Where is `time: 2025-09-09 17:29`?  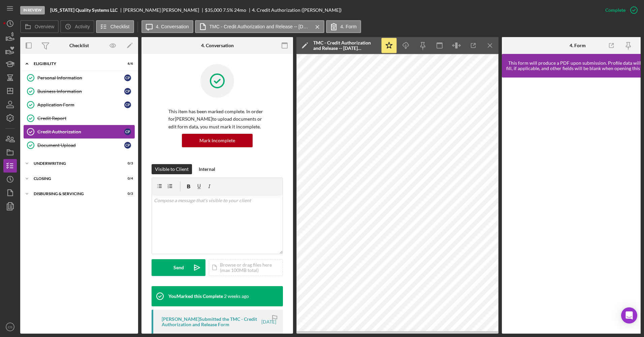
time: 2025-09-09 17:29 is located at coordinates (237, 296).